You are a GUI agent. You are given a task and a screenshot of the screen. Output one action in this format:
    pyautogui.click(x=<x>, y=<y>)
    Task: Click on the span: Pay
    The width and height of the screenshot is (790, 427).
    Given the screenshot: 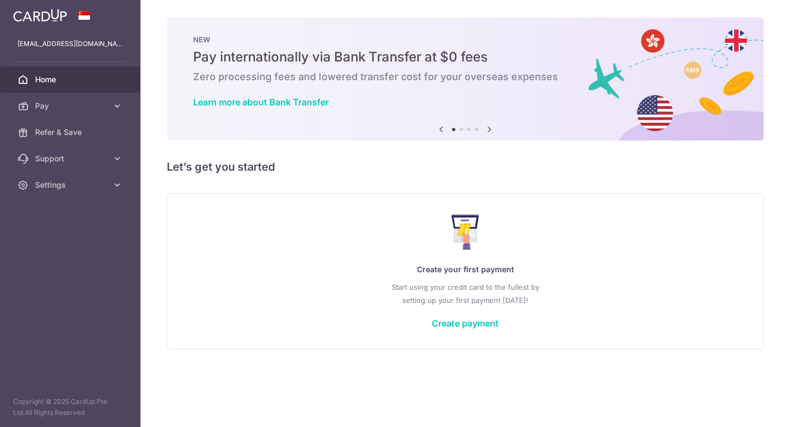 What is the action you would take?
    pyautogui.click(x=71, y=106)
    